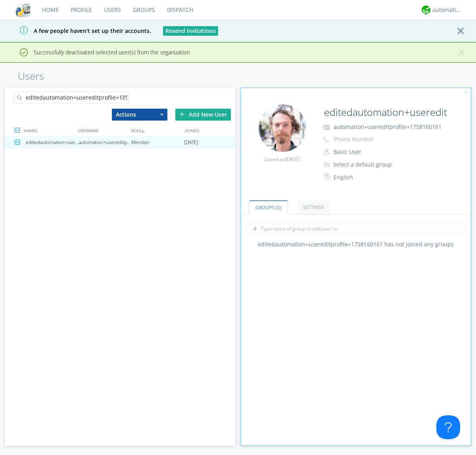 The height and width of the screenshot is (455, 476). What do you see at coordinates (210, 130) in the screenshot?
I see `div: JOINED` at bounding box center [210, 130].